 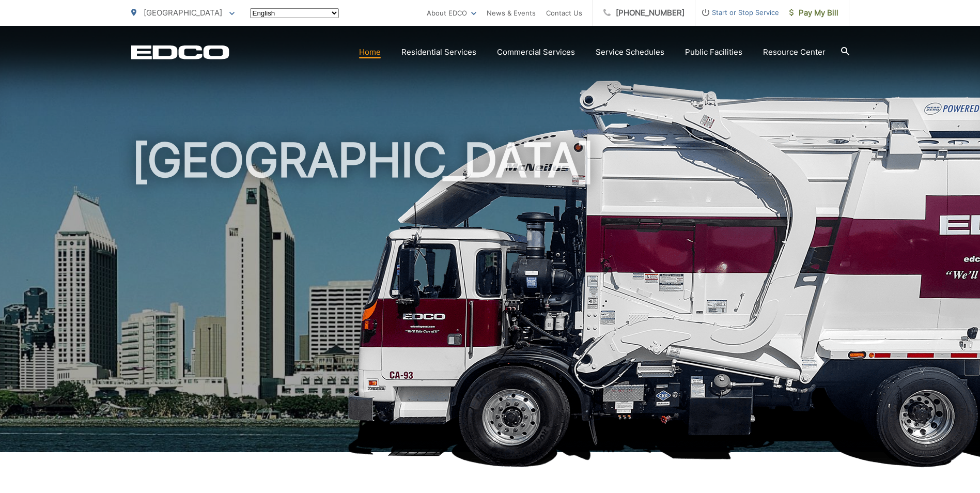 I want to click on a: News & Events, so click(x=511, y=13).